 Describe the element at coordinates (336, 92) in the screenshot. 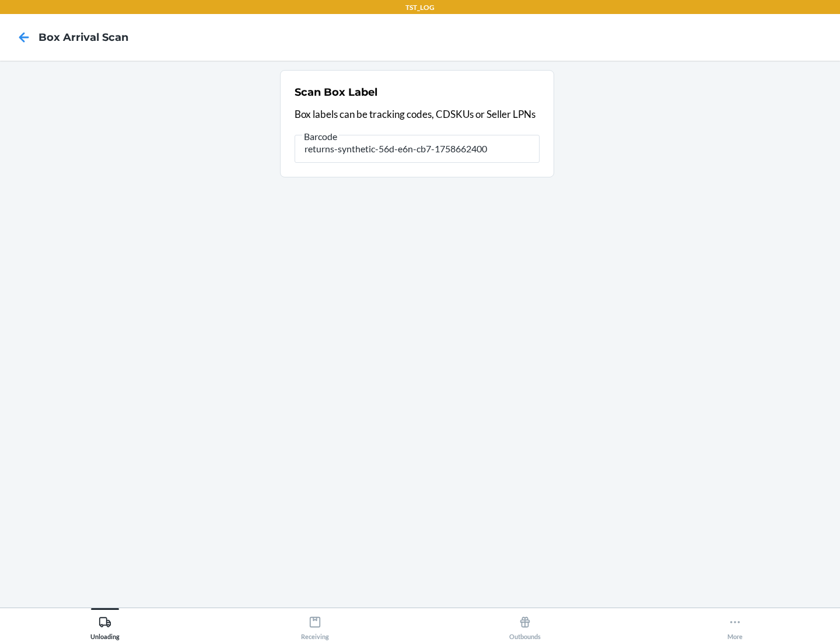

I see `h2: Scan Box Label` at that location.